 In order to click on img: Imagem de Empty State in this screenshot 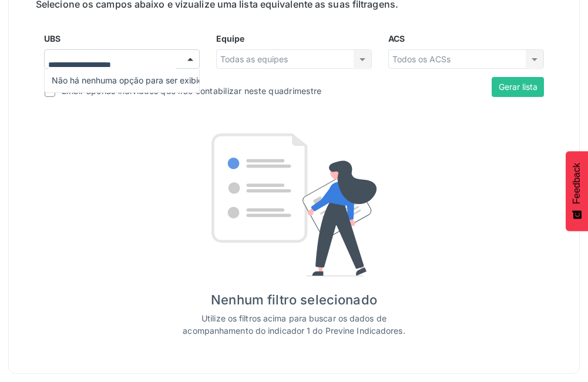, I will do `click(294, 205)`.